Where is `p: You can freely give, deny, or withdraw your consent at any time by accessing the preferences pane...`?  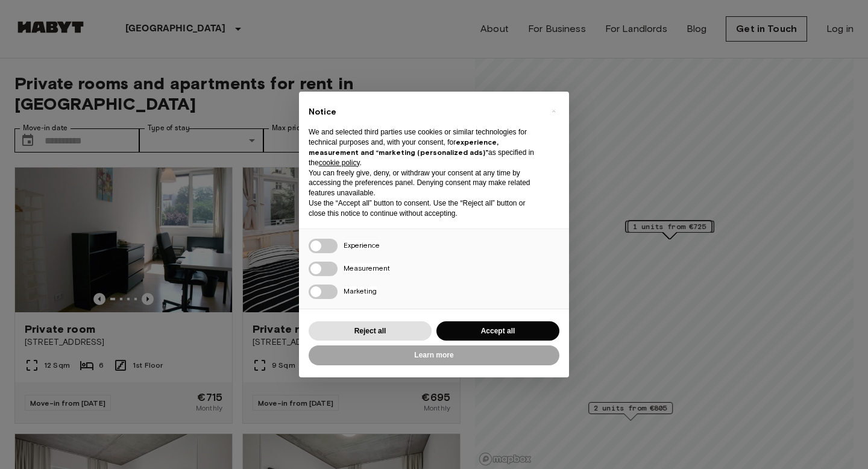
p: You can freely give, deny, or withdraw your consent at any time by accessing the preferences pane... is located at coordinates (424, 183).